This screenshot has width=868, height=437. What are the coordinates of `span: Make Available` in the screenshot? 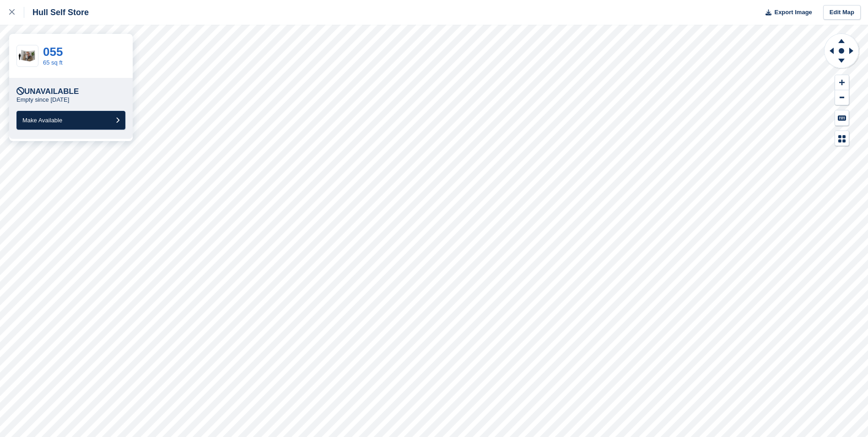 It's located at (42, 120).